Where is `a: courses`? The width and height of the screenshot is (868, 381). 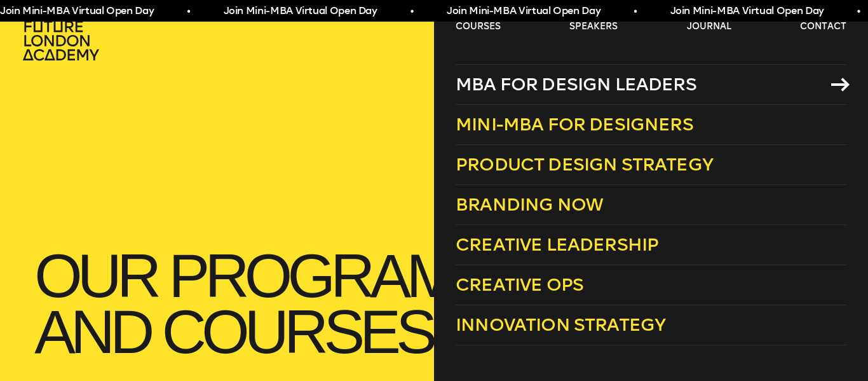
a: courses is located at coordinates (478, 26).